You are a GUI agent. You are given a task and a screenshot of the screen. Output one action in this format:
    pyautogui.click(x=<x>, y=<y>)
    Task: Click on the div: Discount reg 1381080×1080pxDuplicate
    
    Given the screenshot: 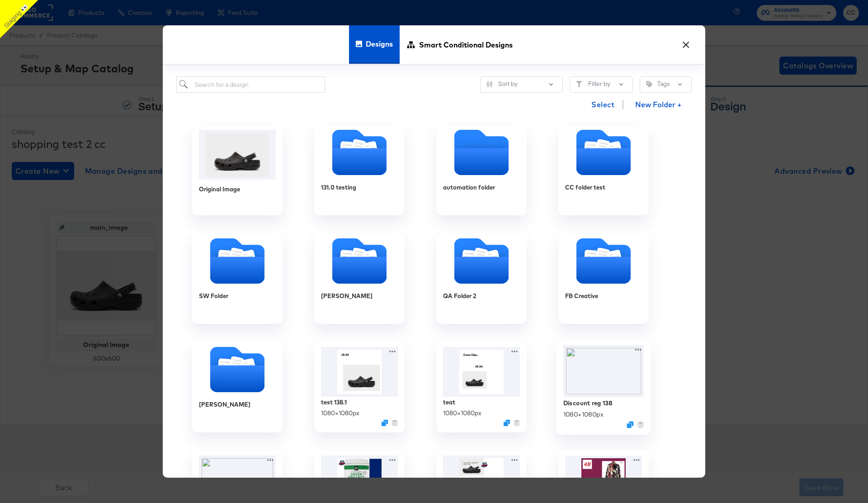 What is the action you would take?
    pyautogui.click(x=603, y=387)
    